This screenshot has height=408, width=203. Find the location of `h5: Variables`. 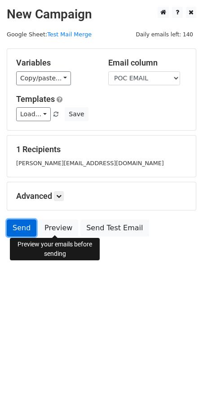

h5: Variables is located at coordinates (55, 63).